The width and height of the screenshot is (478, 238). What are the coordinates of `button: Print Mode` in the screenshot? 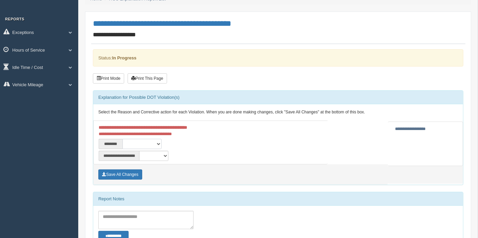 It's located at (109, 79).